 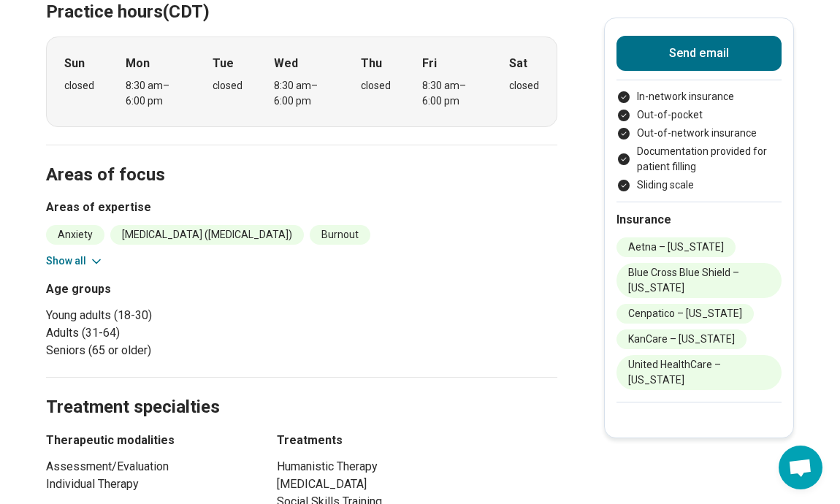 What do you see at coordinates (699, 114) in the screenshot?
I see `li: Out-of-pocket` at bounding box center [699, 114].